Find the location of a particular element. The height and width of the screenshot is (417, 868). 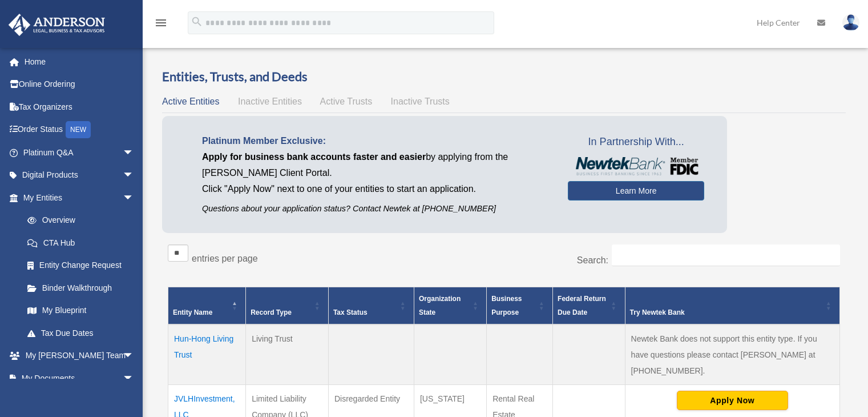

a: My Entitiesarrow_drop_down is located at coordinates (77, 198).